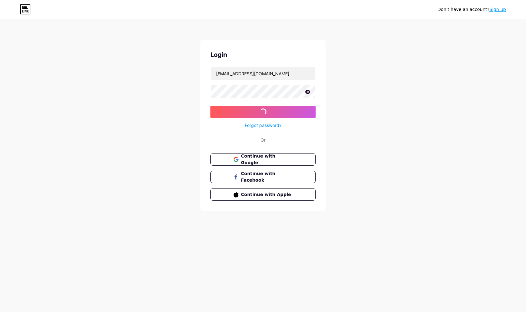 Image resolution: width=526 pixels, height=312 pixels. What do you see at coordinates (267, 195) in the screenshot?
I see `span: Continue with Apple` at bounding box center [267, 195].